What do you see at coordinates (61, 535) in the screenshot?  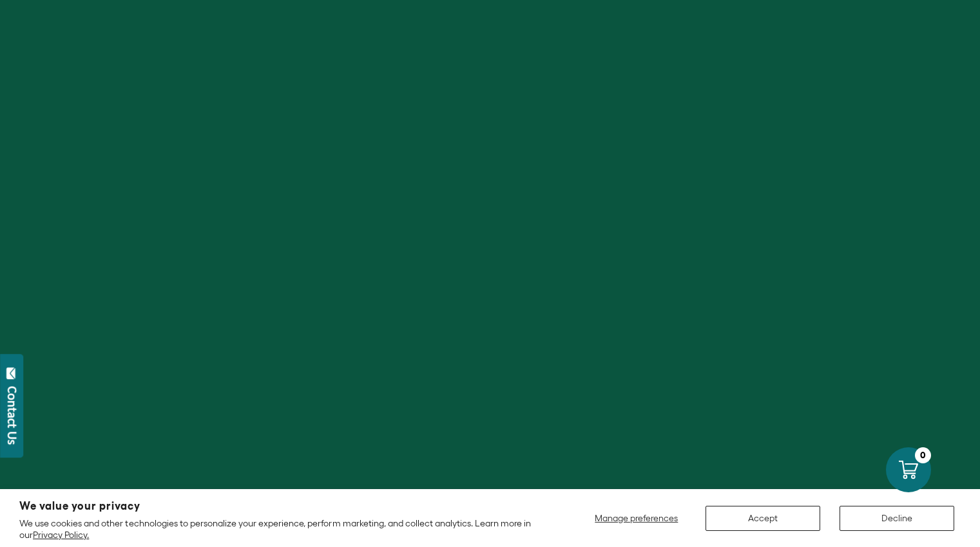 I see `a: Privacy Policy.` at bounding box center [61, 535].